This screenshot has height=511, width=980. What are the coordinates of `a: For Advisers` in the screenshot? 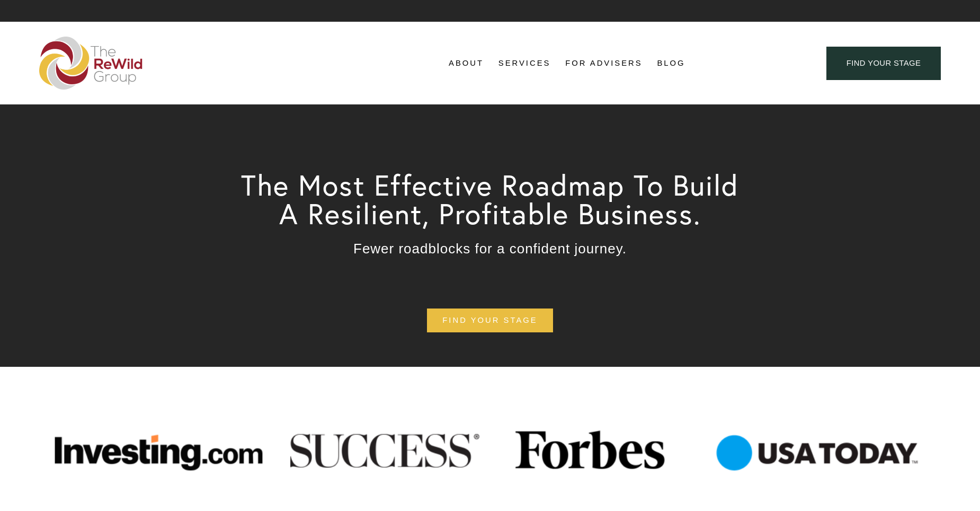 It's located at (604, 63).